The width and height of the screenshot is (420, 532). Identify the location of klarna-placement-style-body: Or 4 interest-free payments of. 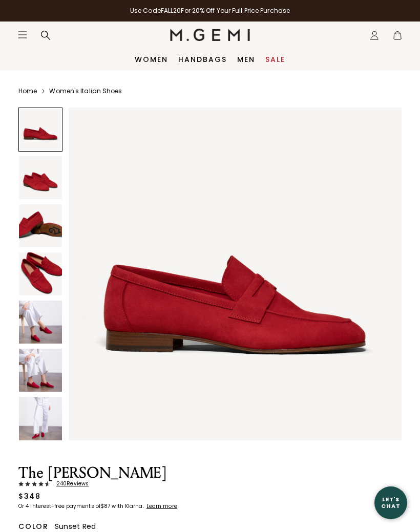
(59, 506).